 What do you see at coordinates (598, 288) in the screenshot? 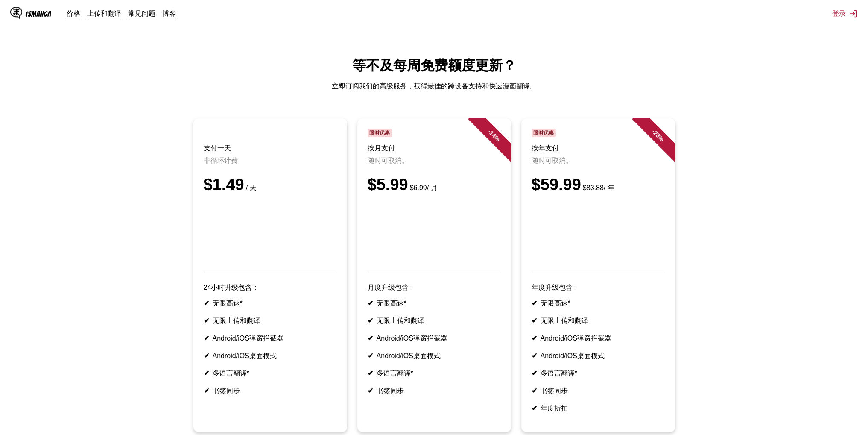
I see `p: 年度升级包含：` at bounding box center [598, 288].